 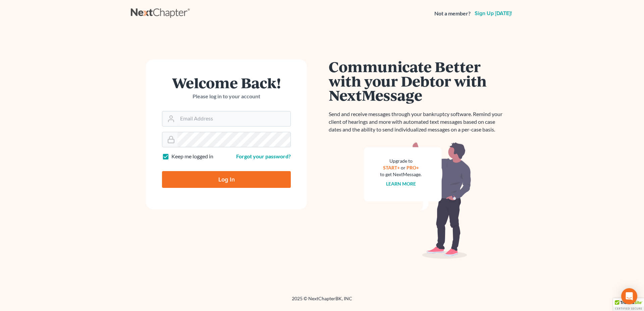 What do you see at coordinates (226, 82) in the screenshot?
I see `h1: Welcome Back!` at bounding box center [226, 82].